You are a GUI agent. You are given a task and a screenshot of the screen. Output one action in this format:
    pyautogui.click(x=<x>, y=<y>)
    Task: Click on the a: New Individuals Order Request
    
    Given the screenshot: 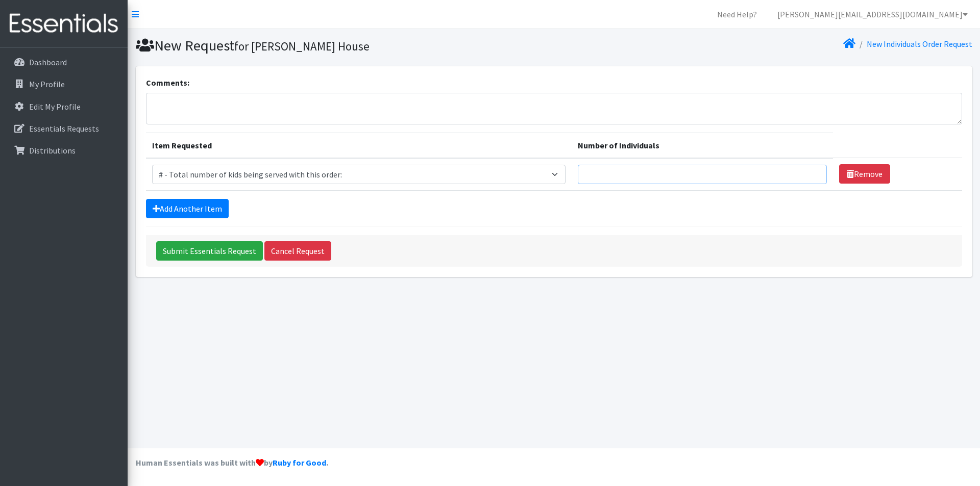 What is the action you would take?
    pyautogui.click(x=920, y=44)
    